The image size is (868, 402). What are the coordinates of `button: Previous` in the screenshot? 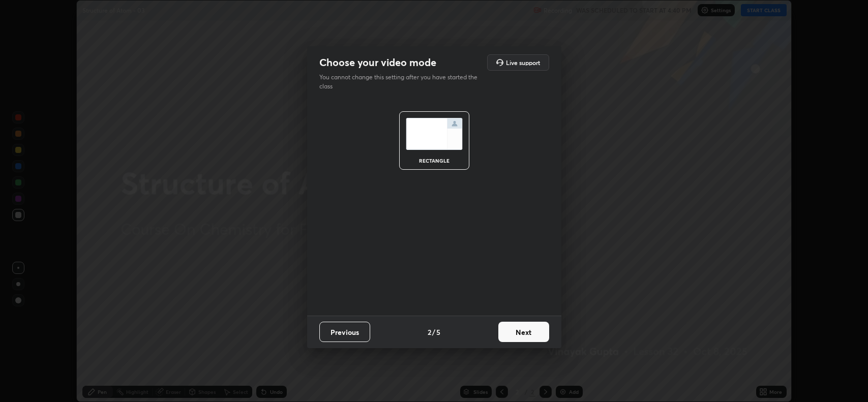 It's located at (345, 331).